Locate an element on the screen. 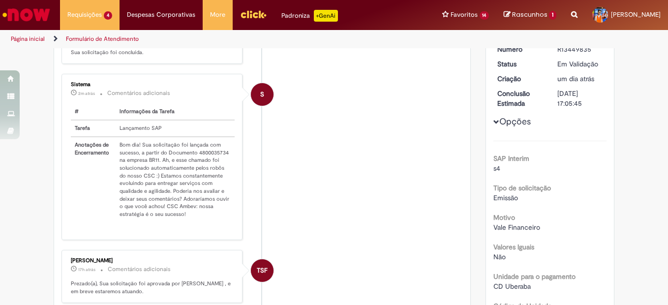 This screenshot has width=668, height=305. span: TSF is located at coordinates (262, 271).